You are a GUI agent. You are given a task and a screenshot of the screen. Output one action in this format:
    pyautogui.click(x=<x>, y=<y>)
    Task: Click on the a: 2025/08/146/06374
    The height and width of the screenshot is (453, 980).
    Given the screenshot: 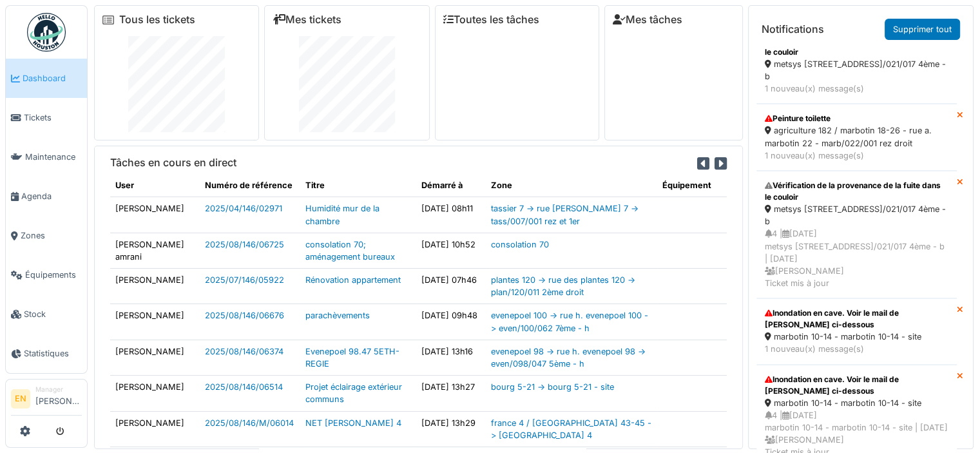 What is the action you would take?
    pyautogui.click(x=245, y=351)
    